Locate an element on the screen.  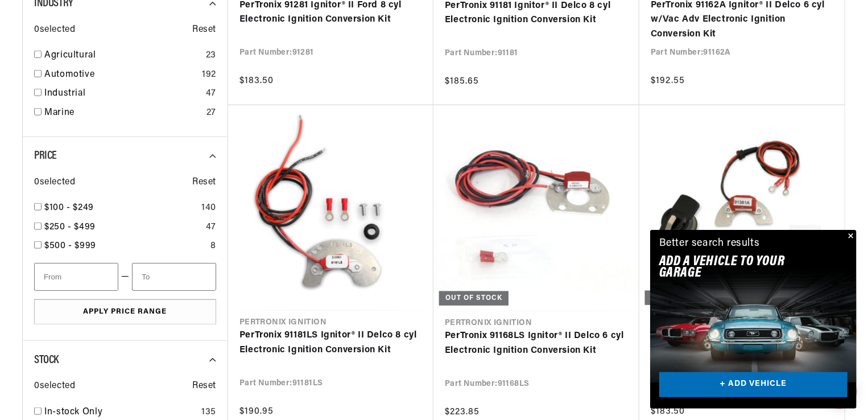
a: Industrial is located at coordinates (123, 94).